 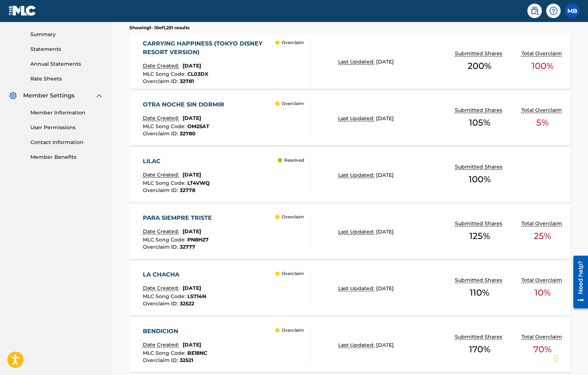 What do you see at coordinates (542, 236) in the screenshot?
I see `span: 25 %` at bounding box center [542, 236].